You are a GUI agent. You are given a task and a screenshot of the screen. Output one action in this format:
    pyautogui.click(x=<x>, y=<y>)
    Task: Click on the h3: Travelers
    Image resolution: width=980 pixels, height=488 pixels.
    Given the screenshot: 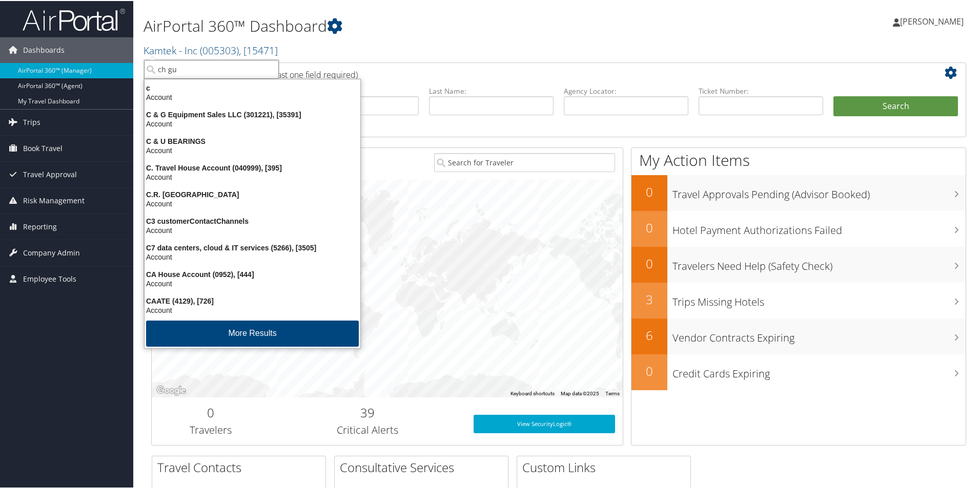 What is the action you would take?
    pyautogui.click(x=210, y=429)
    